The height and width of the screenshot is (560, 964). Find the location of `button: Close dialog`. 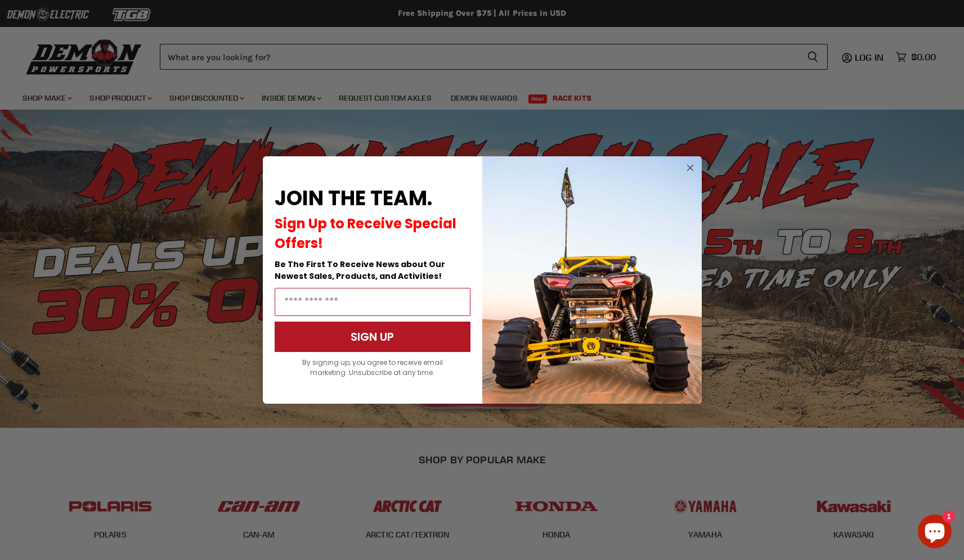

button: Close dialog is located at coordinates (690, 168).